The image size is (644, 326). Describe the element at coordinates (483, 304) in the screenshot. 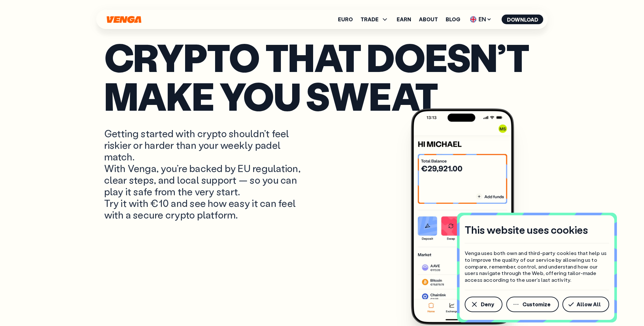

I see `button: Deny` at that location.